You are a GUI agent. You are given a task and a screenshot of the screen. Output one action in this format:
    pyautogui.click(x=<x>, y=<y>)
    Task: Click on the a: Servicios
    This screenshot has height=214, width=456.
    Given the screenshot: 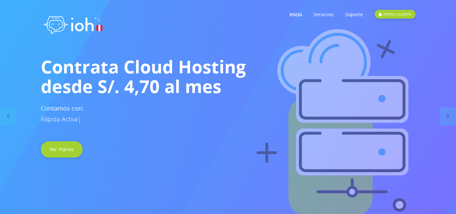 What is the action you would take?
    pyautogui.click(x=323, y=14)
    